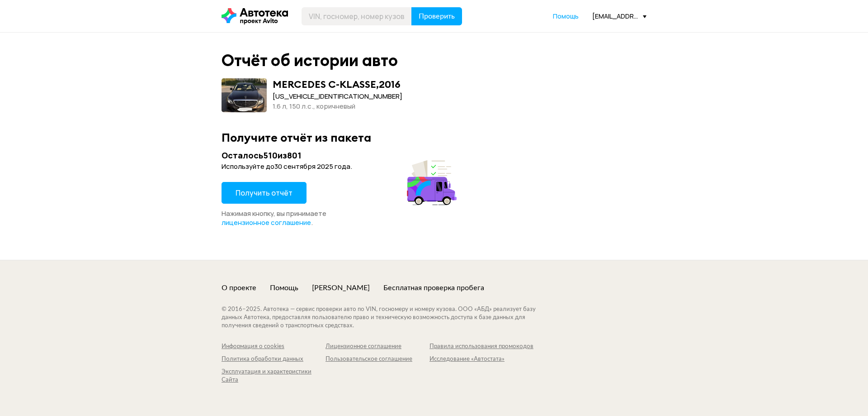  Describe the element at coordinates (566, 16) in the screenshot. I see `span: Помощь` at that location.